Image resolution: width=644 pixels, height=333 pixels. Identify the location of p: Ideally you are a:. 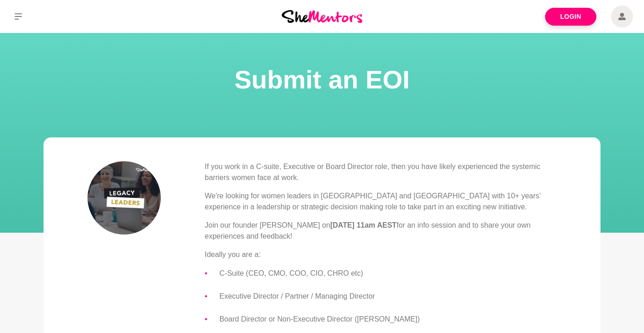
(381, 255).